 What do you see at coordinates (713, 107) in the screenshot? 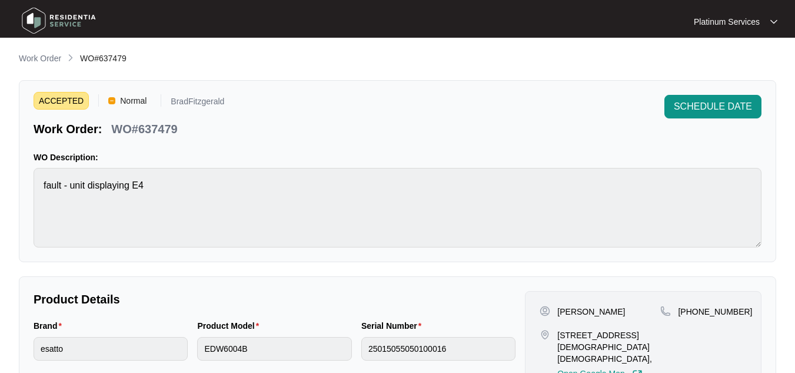
I see `button: SCHEDULE DATE` at bounding box center [713, 107].